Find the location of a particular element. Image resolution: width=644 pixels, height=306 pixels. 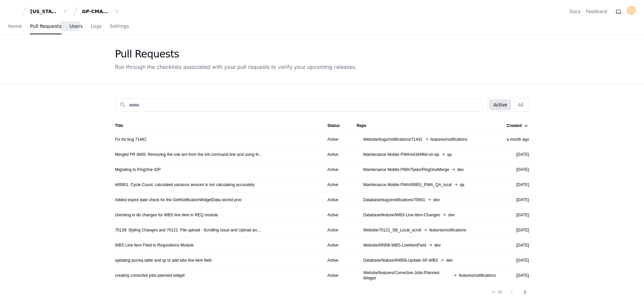

span: Database/feature/WBS-Line-Item-Changes is located at coordinates (402, 215).